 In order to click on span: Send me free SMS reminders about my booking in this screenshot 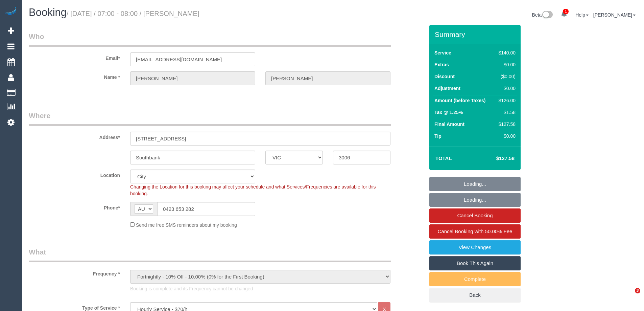, I will do `click(186, 225)`.